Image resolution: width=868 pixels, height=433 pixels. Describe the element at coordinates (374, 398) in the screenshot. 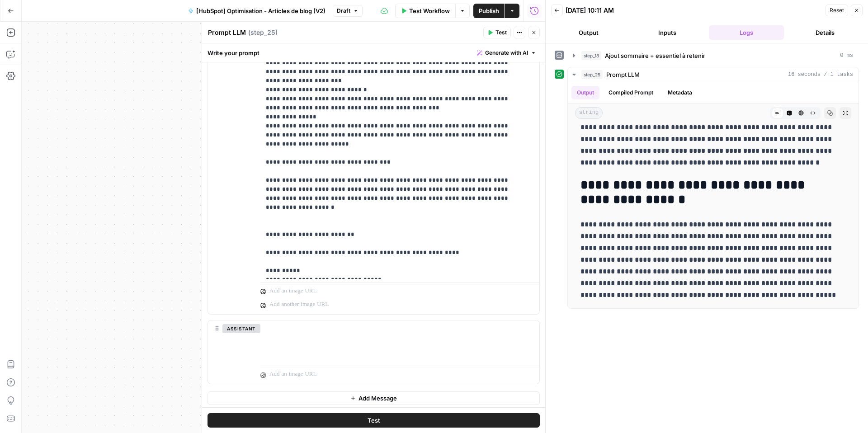

I see `button: Add Message` at that location.